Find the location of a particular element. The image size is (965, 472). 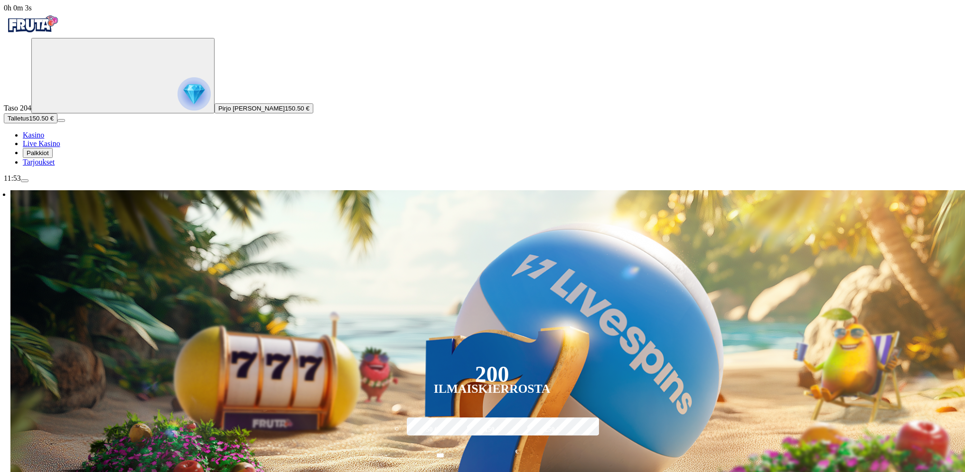

span: Taso 204 is located at coordinates (18, 108).